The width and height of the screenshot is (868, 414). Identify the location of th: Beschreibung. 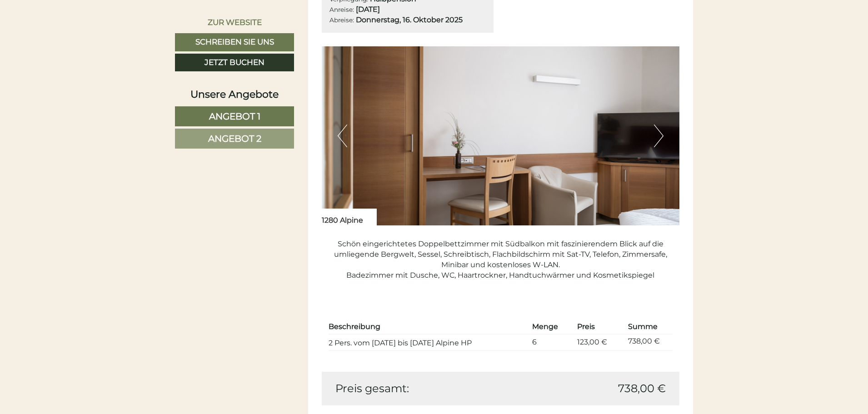
(428, 326).